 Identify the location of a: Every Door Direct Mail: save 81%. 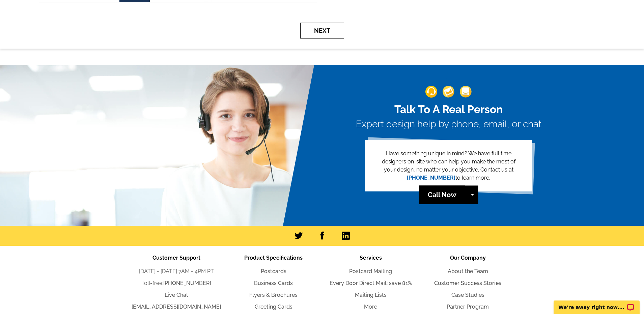
(371, 283).